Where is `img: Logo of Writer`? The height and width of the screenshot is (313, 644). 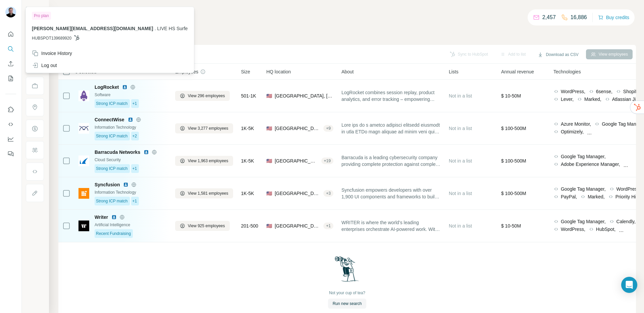
img: Logo of Writer is located at coordinates (84, 226).